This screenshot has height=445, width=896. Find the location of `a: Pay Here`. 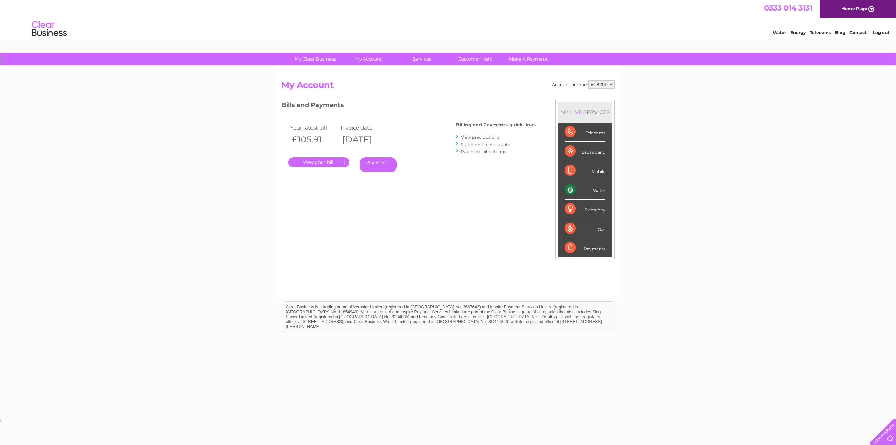

a: Pay Here is located at coordinates (378, 164).